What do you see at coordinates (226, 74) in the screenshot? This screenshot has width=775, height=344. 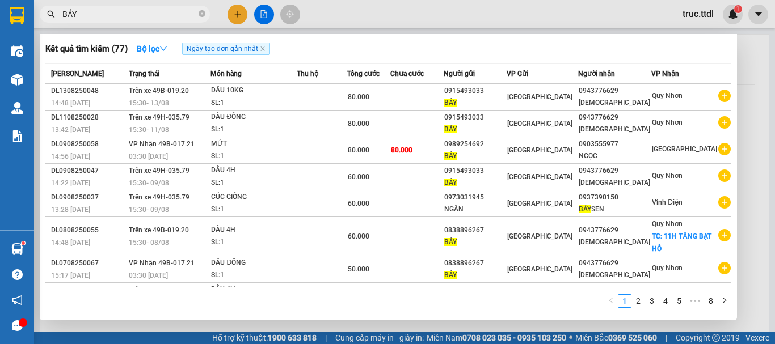 I see `span: Món hàng` at bounding box center [226, 74].